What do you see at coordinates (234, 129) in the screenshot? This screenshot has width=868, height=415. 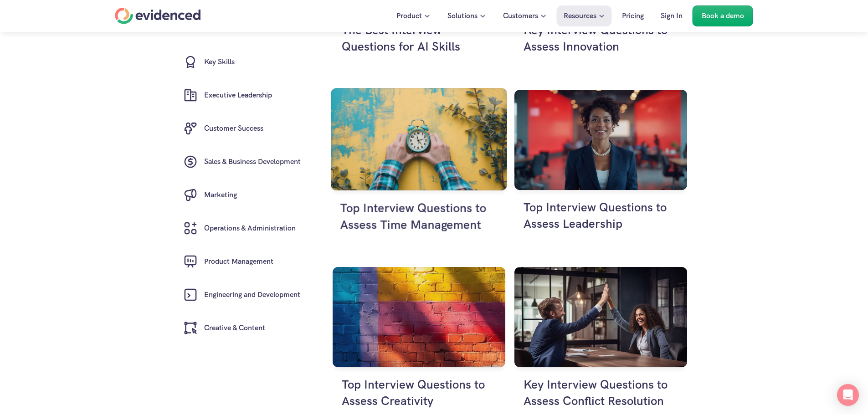 I see `h6: Customer Success` at bounding box center [234, 129].